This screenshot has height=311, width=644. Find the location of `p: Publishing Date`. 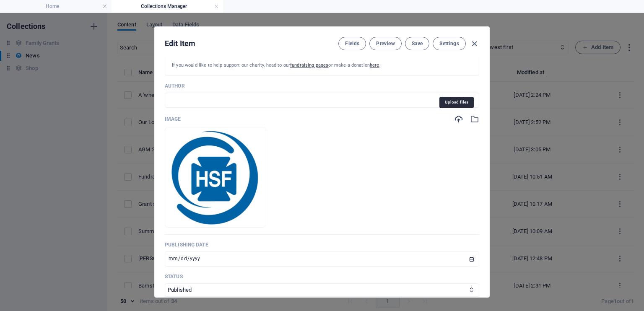

p: Publishing Date is located at coordinates (322, 245).